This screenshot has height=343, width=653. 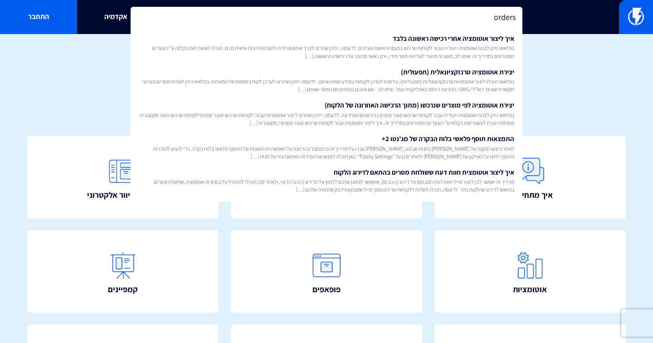 I want to click on a: איך ליצור אוטומציה אחרי רכישה ראשונה בלבדבפלאשי ניתן לבנות אוטומציה ייעודית עבור לקוחות שרכשו בפע..., so click(x=326, y=47).